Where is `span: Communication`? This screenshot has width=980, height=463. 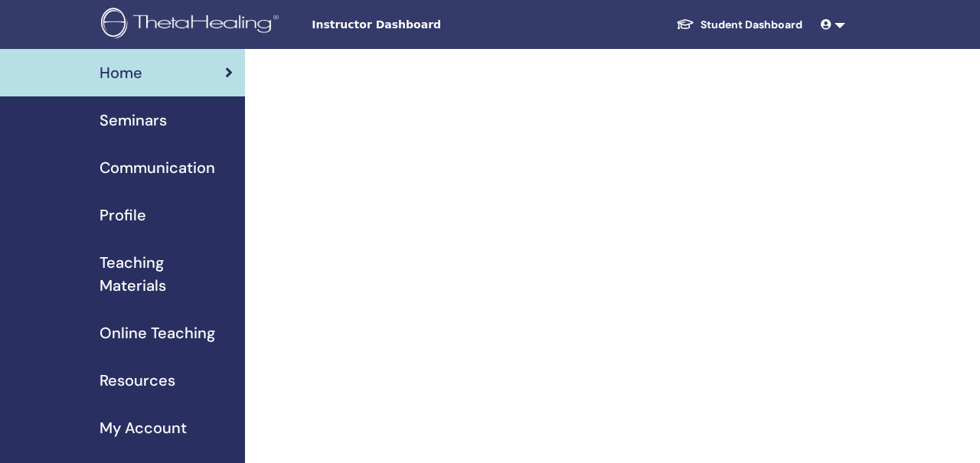 span: Communication is located at coordinates (157, 168).